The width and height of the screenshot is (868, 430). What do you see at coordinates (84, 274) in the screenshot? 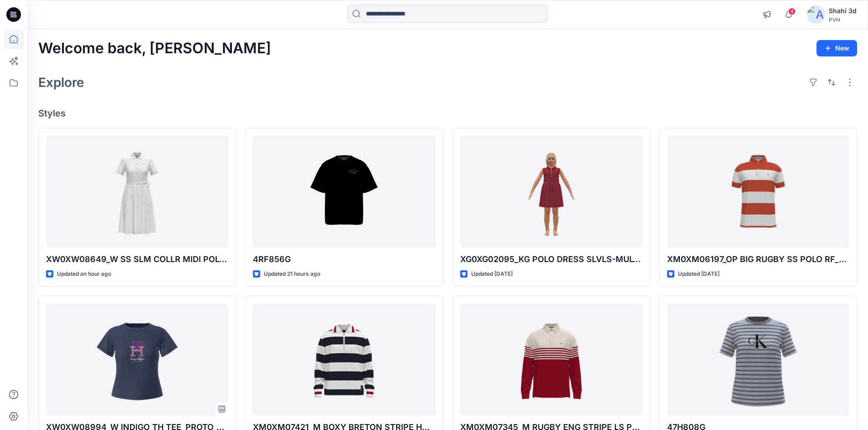
I see `p: Updated an hour ago` at bounding box center [84, 274].